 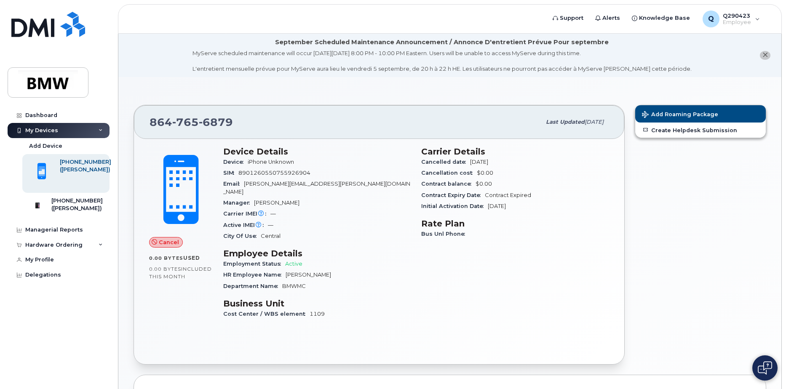 What do you see at coordinates (236, 162) in the screenshot?
I see `span: Device` at bounding box center [236, 162].